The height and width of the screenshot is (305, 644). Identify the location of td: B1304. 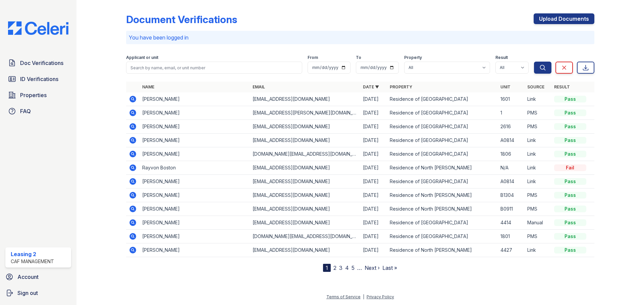
(511, 195).